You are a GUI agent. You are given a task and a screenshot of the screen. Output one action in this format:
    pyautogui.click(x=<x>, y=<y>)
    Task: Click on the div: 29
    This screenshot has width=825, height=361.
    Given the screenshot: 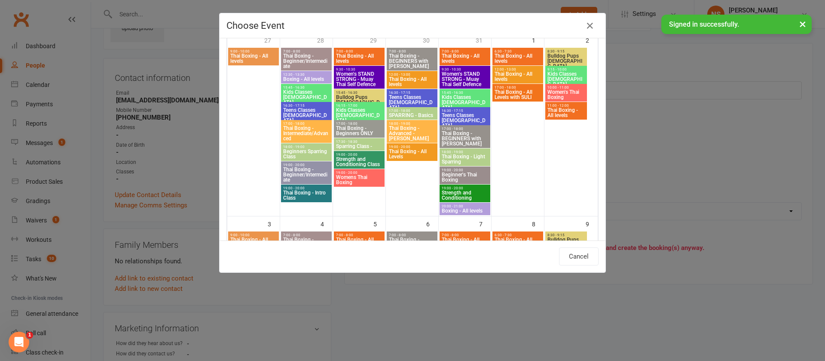 What is the action you would take?
    pyautogui.click(x=378, y=40)
    